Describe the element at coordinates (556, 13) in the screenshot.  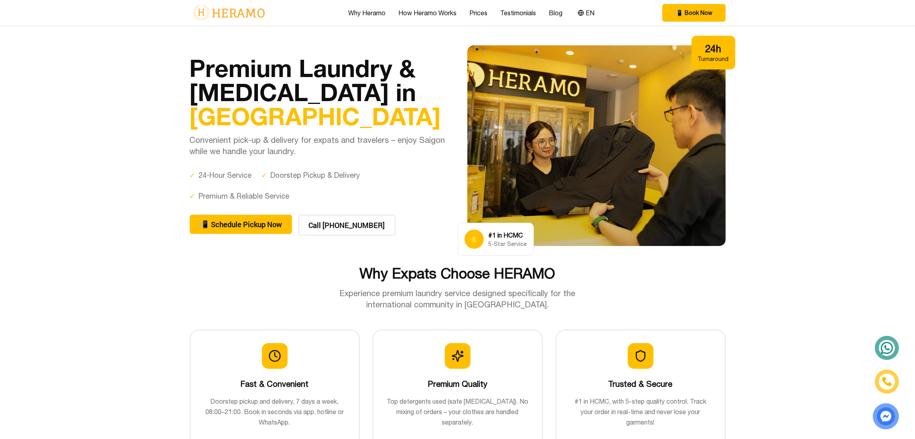
I see `a: Blog` at that location.